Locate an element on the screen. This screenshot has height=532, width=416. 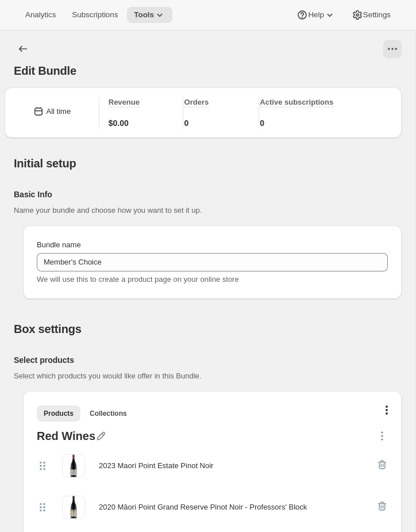
div: Red Wines is located at coordinates (66, 437).